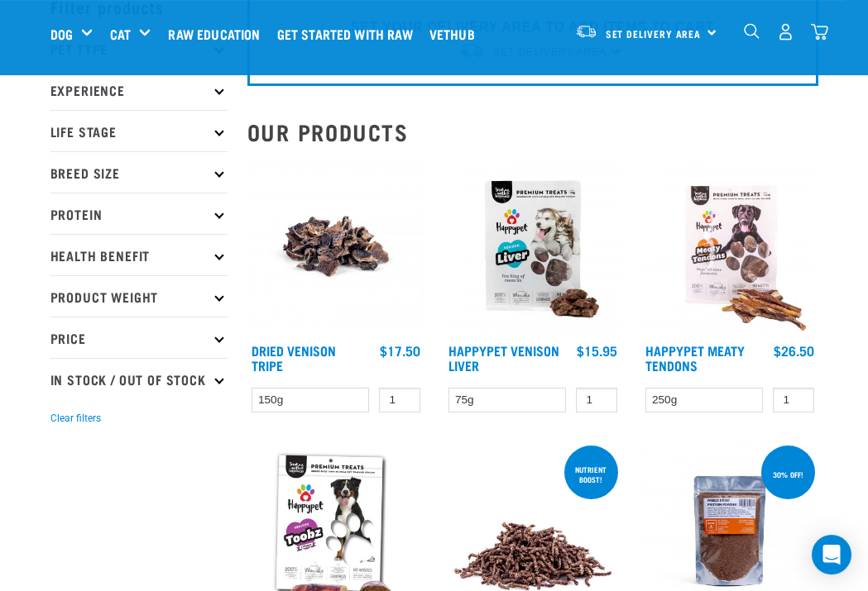  I want to click on a: Dried Venison Tripe, so click(293, 357).